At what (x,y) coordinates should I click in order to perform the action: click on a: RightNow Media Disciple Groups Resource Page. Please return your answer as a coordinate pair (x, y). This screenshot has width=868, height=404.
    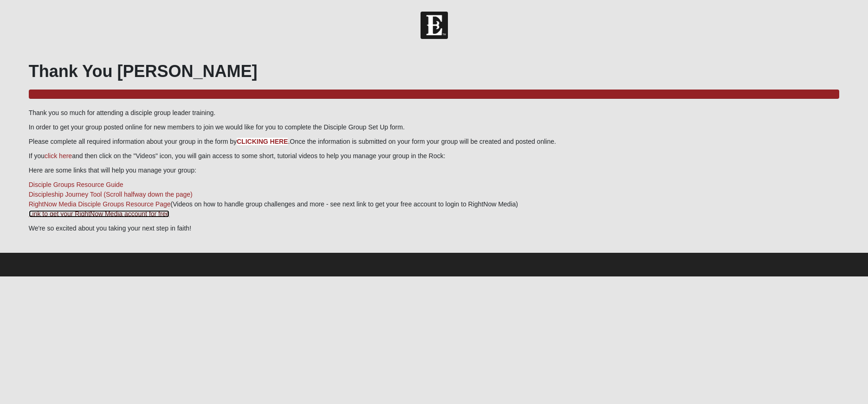
    Looking at the image, I should click on (100, 204).